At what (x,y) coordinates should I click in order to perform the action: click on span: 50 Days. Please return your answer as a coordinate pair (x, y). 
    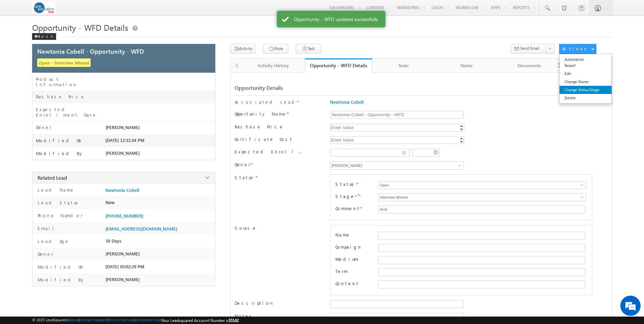
    Looking at the image, I should click on (113, 241).